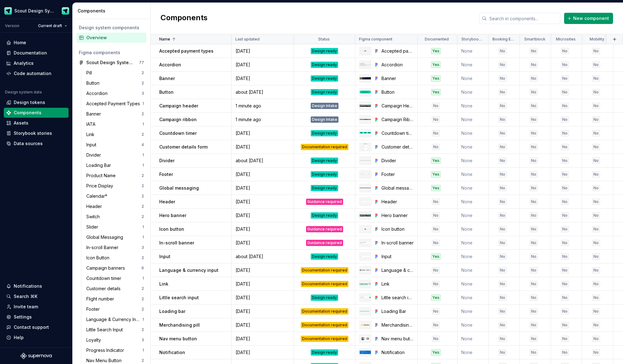 The image size is (623, 364). I want to click on div: Accepted Payment Types, so click(114, 104).